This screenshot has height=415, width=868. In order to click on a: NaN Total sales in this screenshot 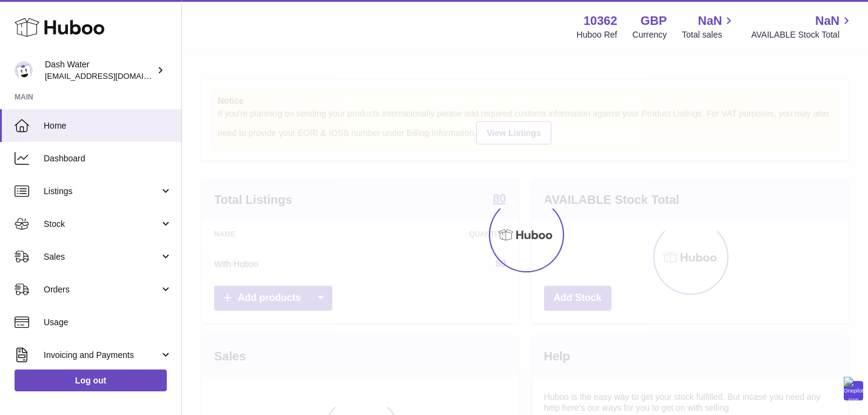, I will do `click(708, 27)`.